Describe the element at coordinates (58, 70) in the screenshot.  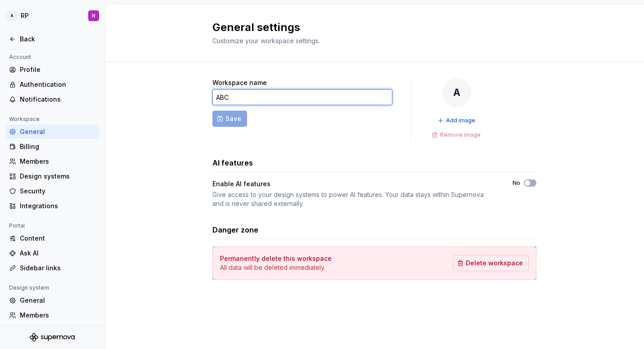
I see `div: Profile` at that location.